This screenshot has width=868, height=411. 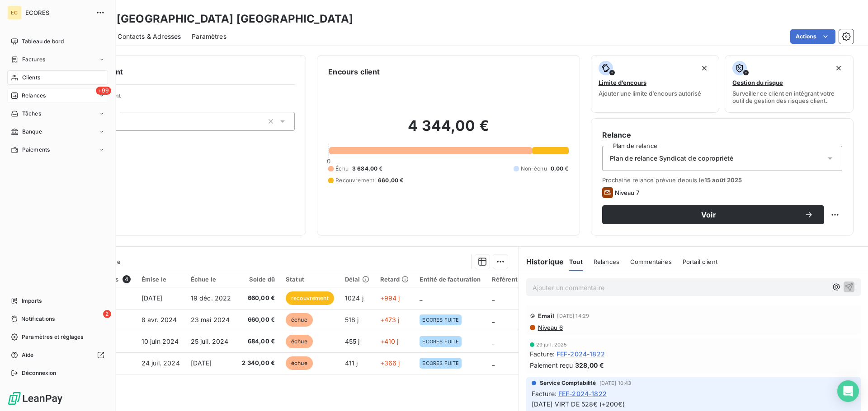 I want to click on span: Imports, so click(x=31, y=302).